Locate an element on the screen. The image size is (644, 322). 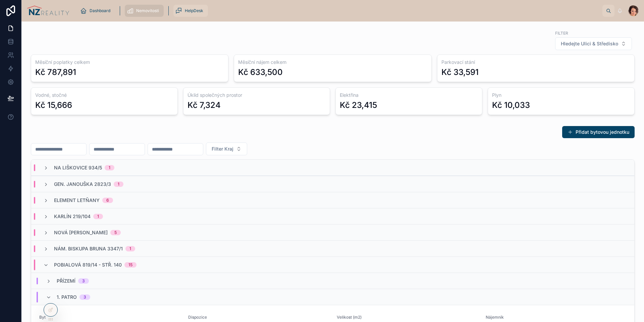
span: HelpDesk is located at coordinates (194, 11).